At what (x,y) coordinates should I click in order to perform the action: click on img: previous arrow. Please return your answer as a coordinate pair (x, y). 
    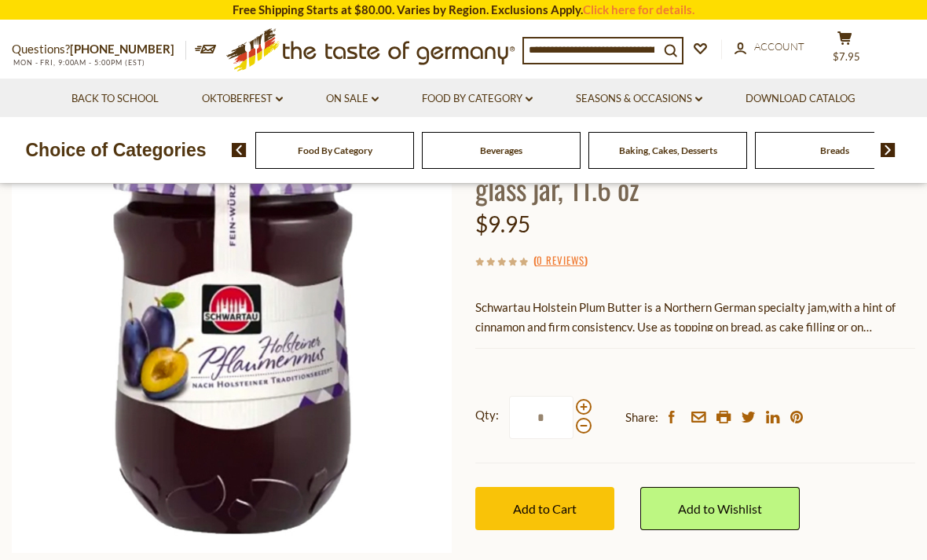
    Looking at the image, I should click on (239, 150).